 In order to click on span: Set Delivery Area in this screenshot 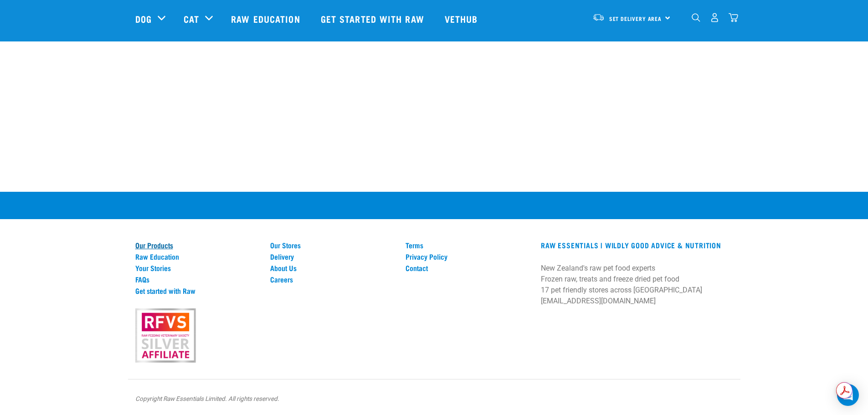, I will do `click(635, 18)`.